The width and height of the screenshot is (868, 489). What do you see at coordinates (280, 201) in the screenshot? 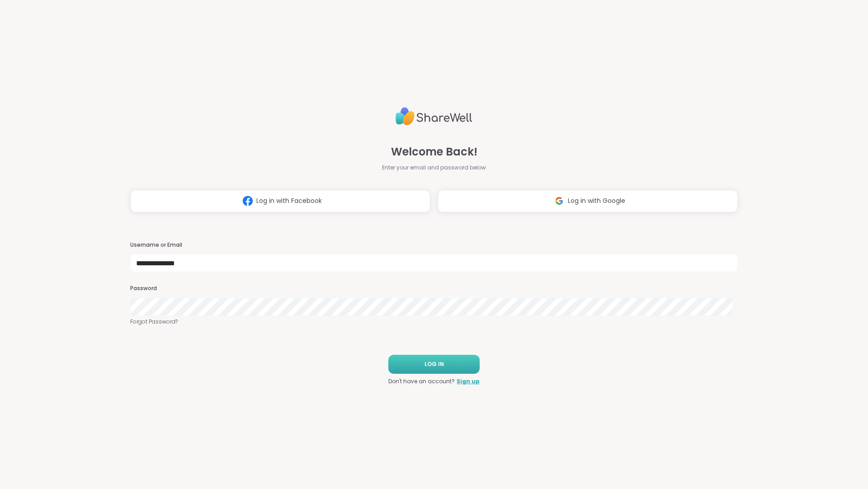
I see `button: Log in with Facebook` at bounding box center [280, 201].